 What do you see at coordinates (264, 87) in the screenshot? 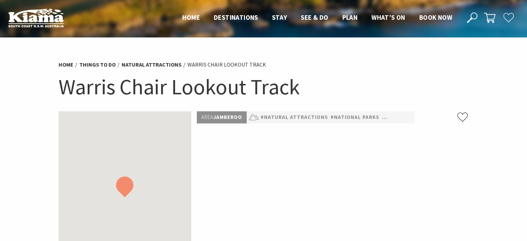
I see `h1: Warris Chair Lookout Track` at bounding box center [264, 87].